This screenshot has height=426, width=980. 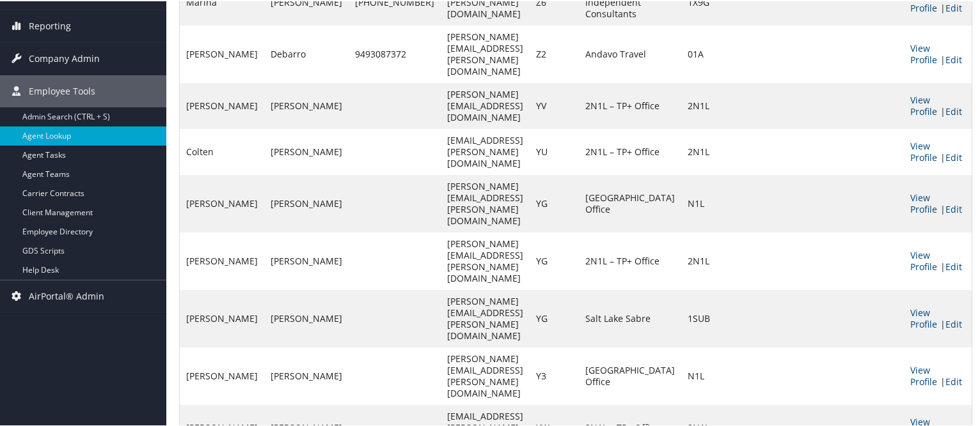 What do you see at coordinates (66, 295) in the screenshot?
I see `span: AirPortal® Admin` at bounding box center [66, 295].